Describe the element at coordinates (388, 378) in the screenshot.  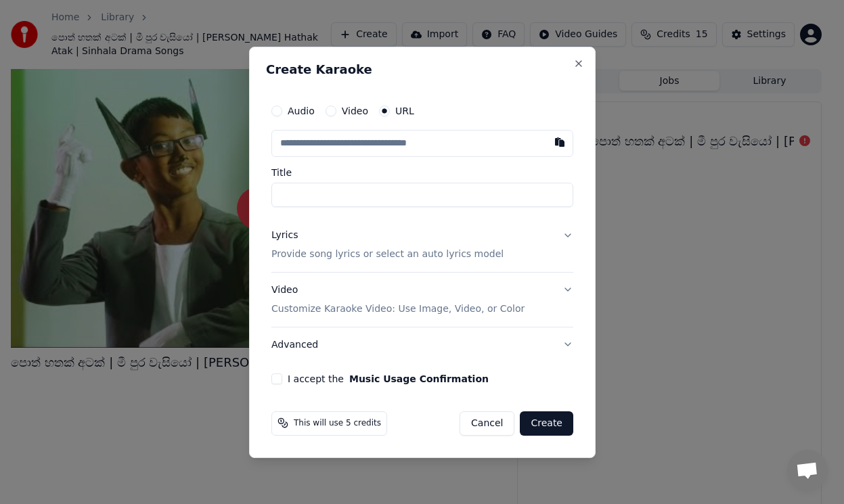
I see `label: I accept the` at that location.